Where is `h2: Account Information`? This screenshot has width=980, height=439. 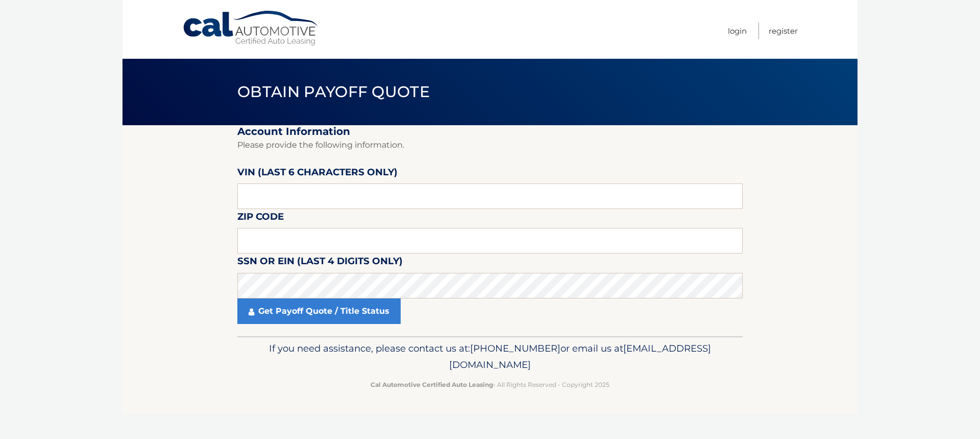 h2: Account Information is located at coordinates (490, 132).